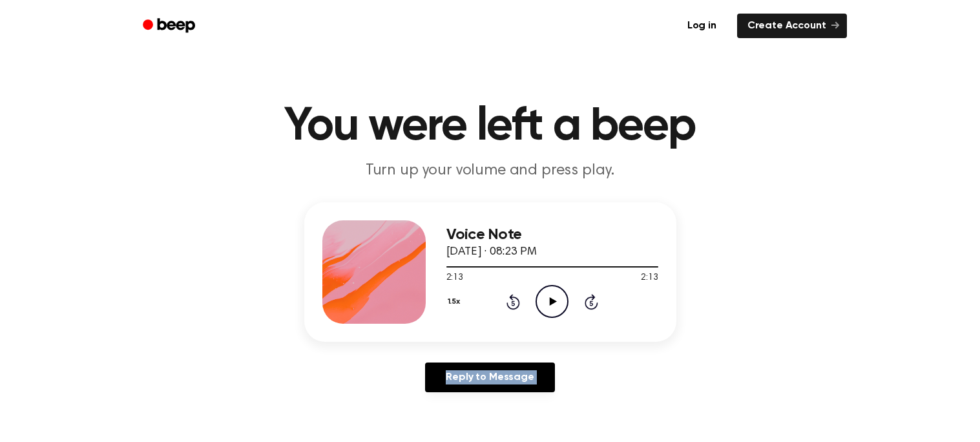 The width and height of the screenshot is (980, 442). Describe the element at coordinates (792, 26) in the screenshot. I see `a: Create Account` at that location.